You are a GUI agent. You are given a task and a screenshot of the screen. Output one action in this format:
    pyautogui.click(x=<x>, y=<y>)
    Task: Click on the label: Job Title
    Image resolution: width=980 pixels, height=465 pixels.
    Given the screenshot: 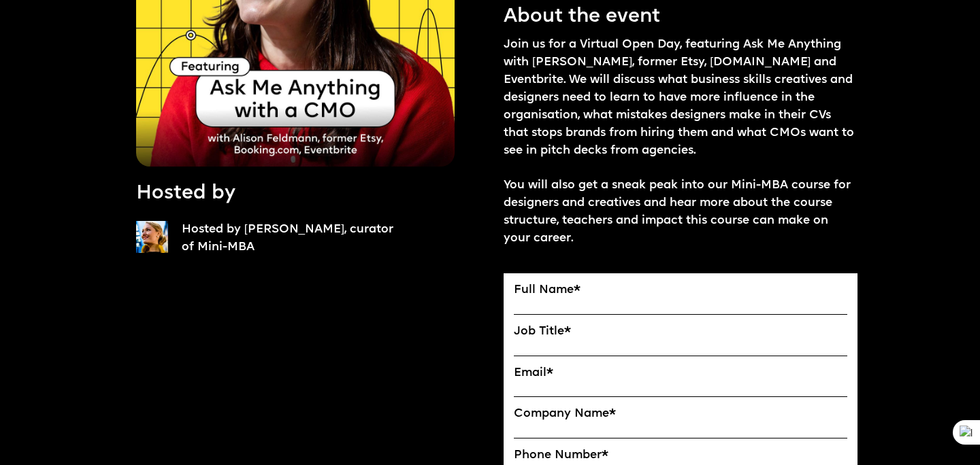 What is the action you would take?
    pyautogui.click(x=680, y=332)
    